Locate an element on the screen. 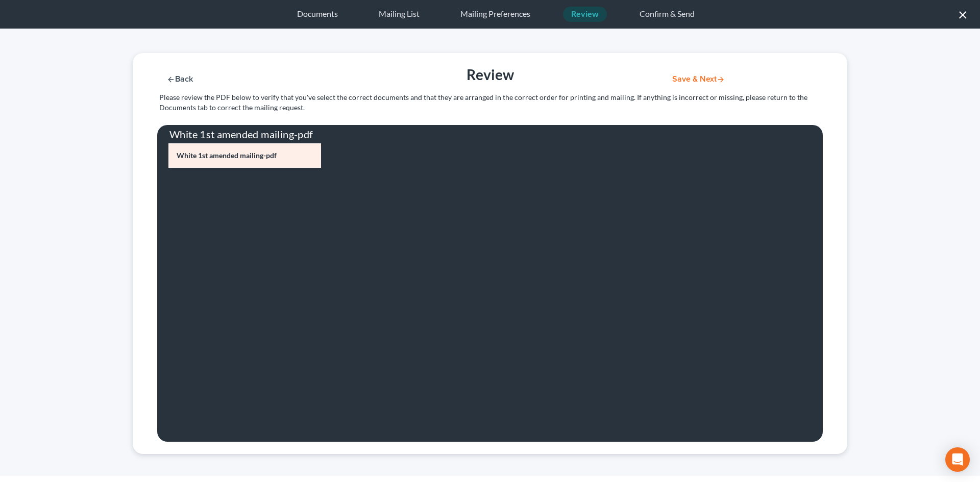  button: Save & Next is located at coordinates (699, 79).